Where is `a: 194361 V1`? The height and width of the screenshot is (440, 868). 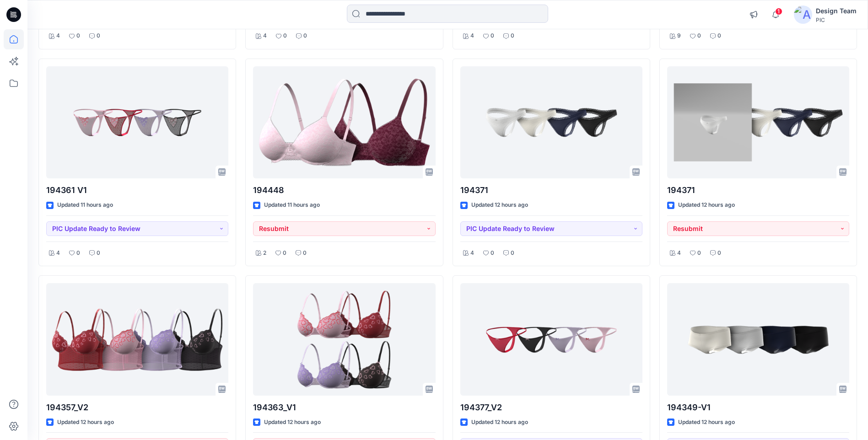
a: 194361 V1 is located at coordinates (138, 122).